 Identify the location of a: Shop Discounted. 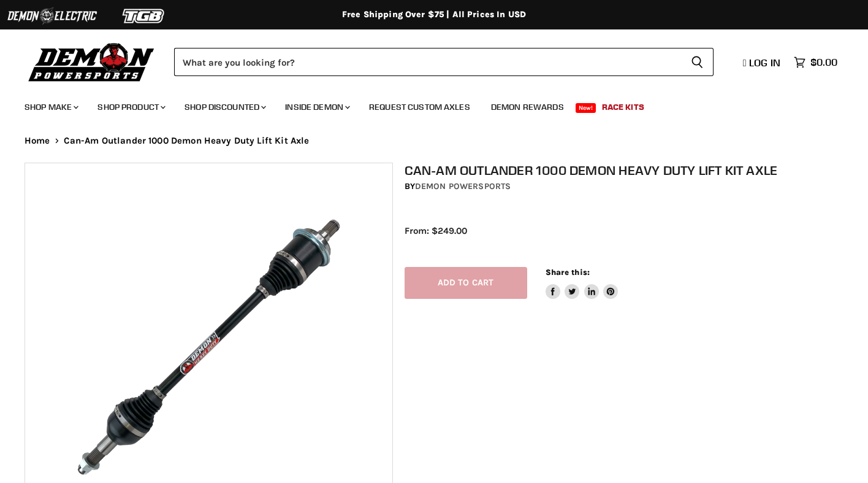
(224, 107).